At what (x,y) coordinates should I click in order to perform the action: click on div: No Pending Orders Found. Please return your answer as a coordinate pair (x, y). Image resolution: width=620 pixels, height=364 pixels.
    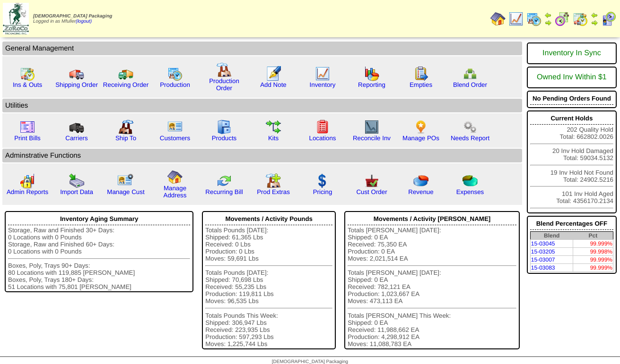
    Looking at the image, I should click on (572, 99).